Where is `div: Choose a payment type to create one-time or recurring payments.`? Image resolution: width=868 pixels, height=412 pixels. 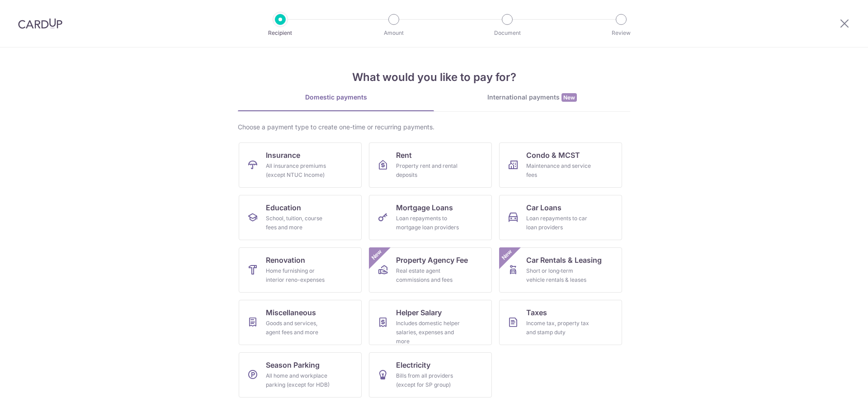
div: Choose a payment type to create one-time or recurring payments. is located at coordinates (434, 127).